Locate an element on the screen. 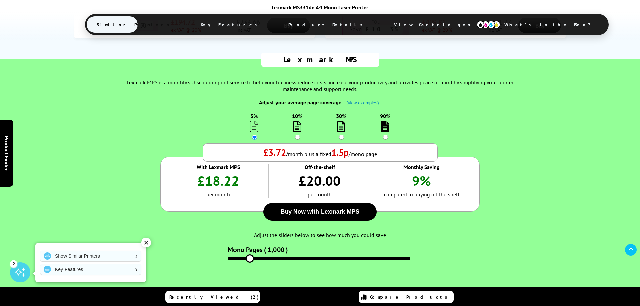 This screenshot has width=640, height=306. input: 30% 30% is located at coordinates (341, 137).